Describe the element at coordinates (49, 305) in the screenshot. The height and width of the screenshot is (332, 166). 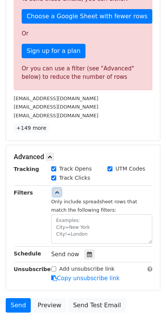
I see `a: Preview` at that location.